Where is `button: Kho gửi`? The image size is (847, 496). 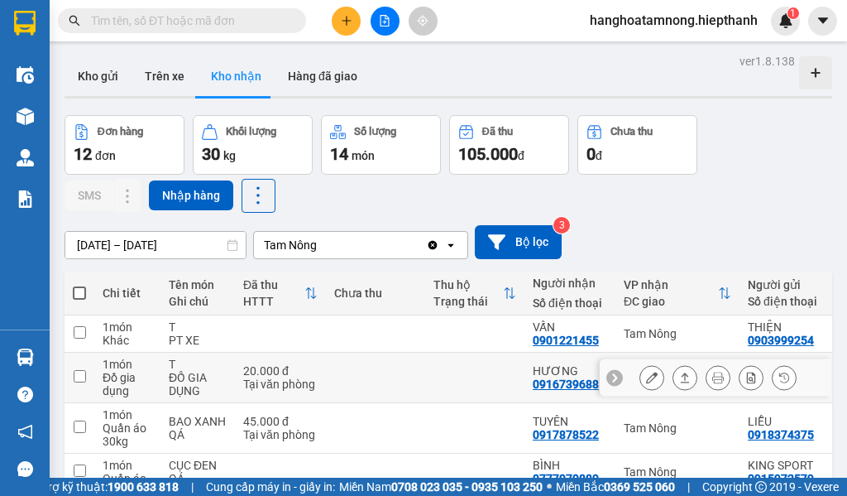
button: Kho gửi is located at coordinates (98, 76).